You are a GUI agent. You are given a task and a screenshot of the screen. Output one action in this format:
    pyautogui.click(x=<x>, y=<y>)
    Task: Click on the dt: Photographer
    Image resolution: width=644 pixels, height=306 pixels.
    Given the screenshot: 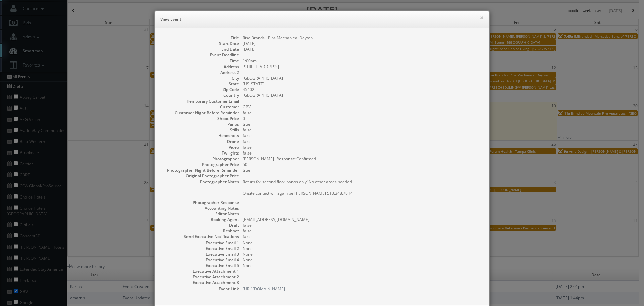 What is the action you would take?
    pyautogui.click(x=201, y=159)
    